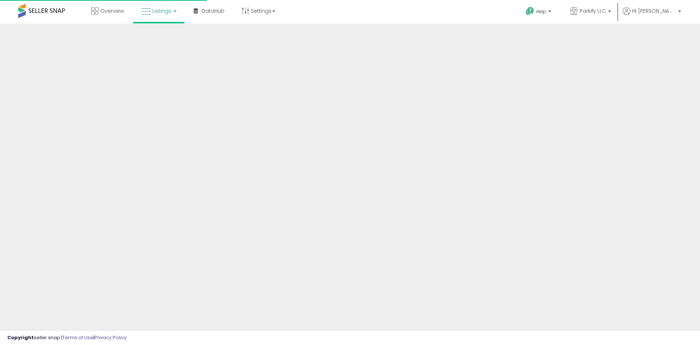  I want to click on span: Listings, so click(162, 11).